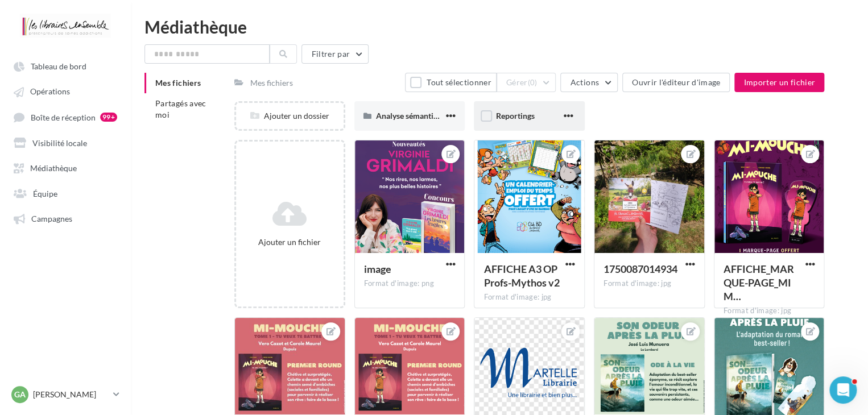  Describe the element at coordinates (181, 109) in the screenshot. I see `span: Partagés avec moi` at that location.